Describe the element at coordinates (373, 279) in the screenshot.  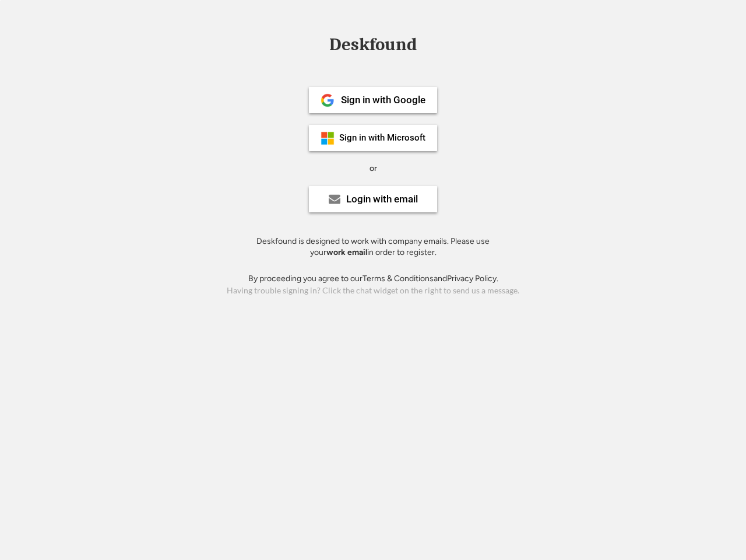
I see `div: By proceeding you agree to our and` at that location.